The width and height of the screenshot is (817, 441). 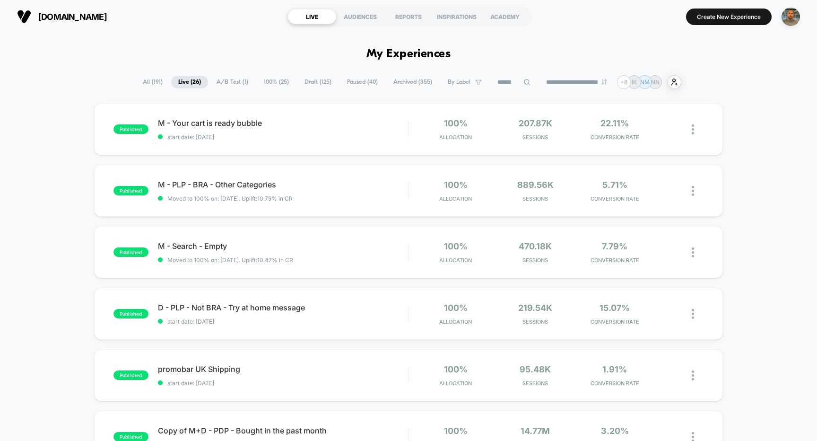 I want to click on span: 1.91%, so click(x=615, y=369).